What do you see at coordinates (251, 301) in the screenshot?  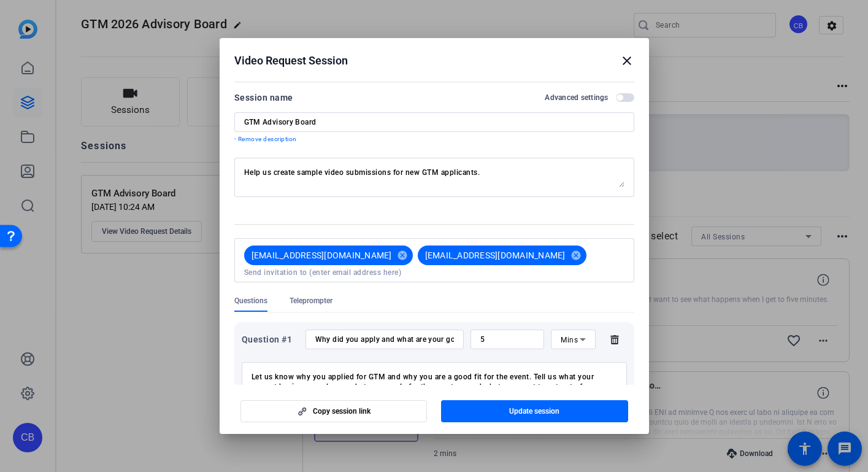 I see `span: Questions` at bounding box center [251, 301].